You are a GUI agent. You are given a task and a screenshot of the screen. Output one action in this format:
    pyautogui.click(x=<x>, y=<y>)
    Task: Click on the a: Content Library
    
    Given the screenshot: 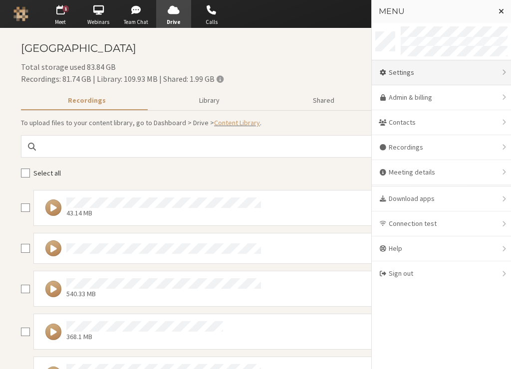 What is the action you would take?
    pyautogui.click(x=237, y=123)
    